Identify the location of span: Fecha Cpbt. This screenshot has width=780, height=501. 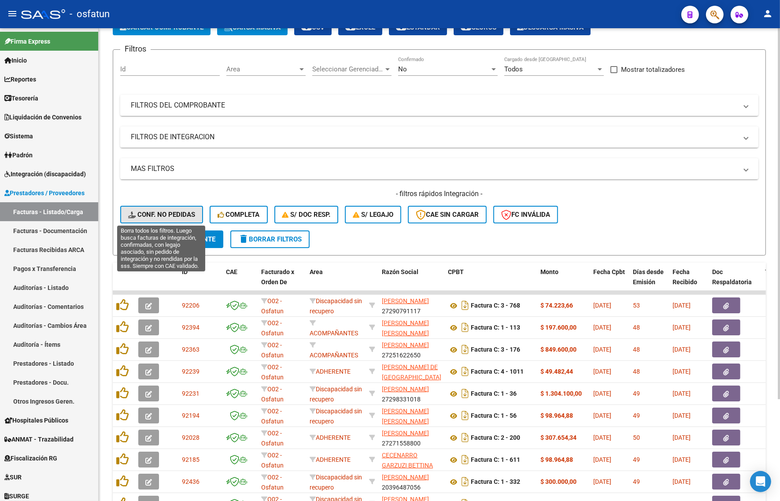
(609, 272).